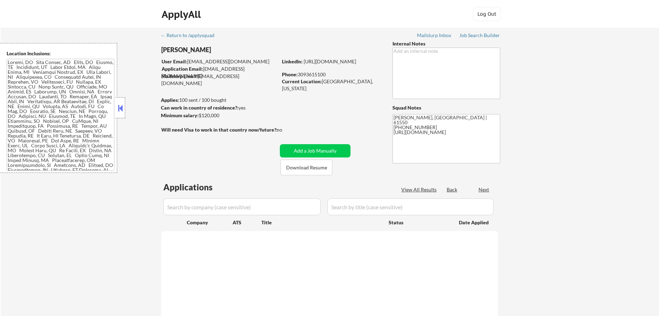  Describe the element at coordinates (170, 100) in the screenshot. I see `strong: Applies:` at that location.